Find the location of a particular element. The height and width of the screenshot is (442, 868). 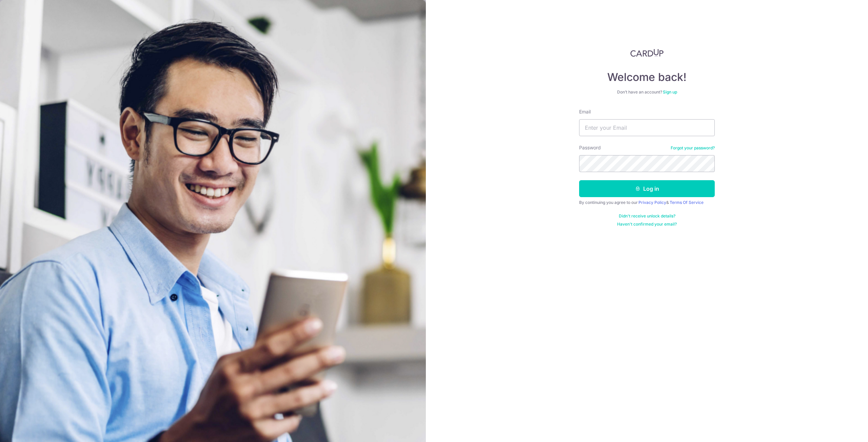

h4: Welcome back! is located at coordinates (647, 77).